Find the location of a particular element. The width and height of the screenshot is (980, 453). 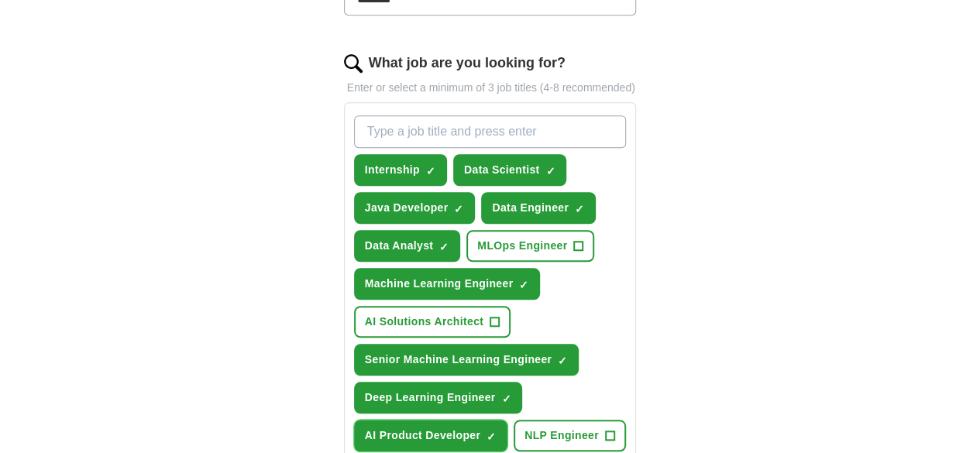

button: MLOps Engineer is located at coordinates (530, 245).